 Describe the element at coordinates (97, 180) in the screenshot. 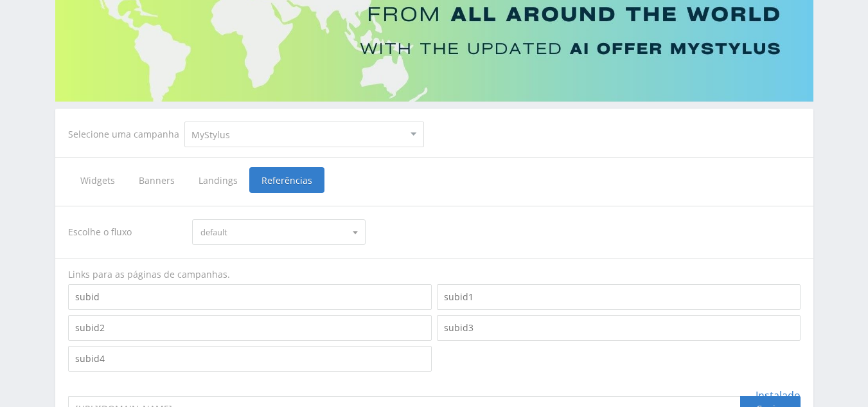

I see `span: Widgets` at that location.